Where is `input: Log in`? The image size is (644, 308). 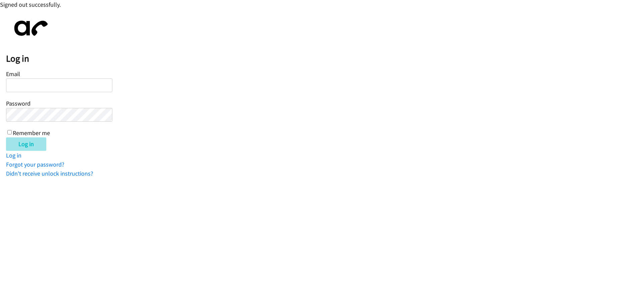 input: Log in is located at coordinates (26, 144).